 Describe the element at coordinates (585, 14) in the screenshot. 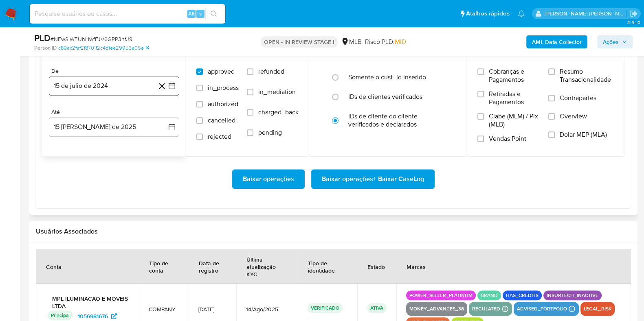

I see `p: danilo.toledo@mercadolivre.com` at that location.